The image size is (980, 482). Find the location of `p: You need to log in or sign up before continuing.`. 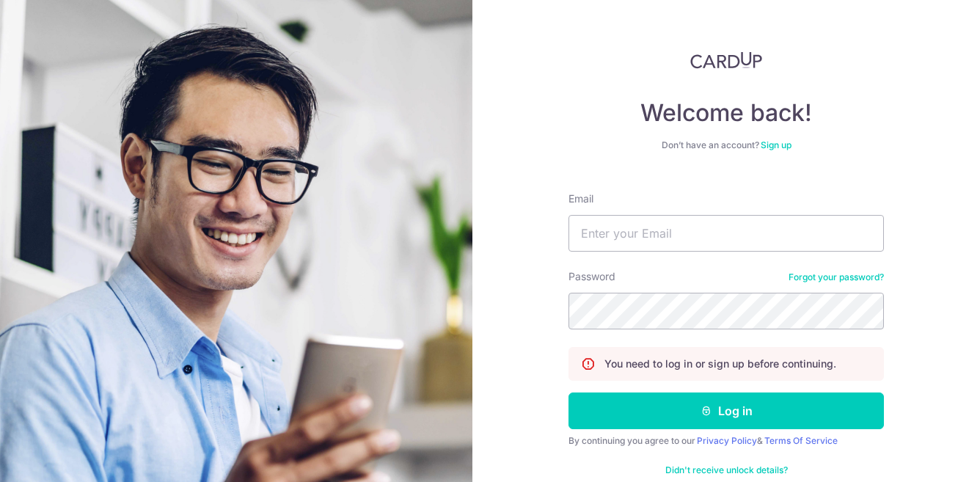

p: You need to log in or sign up before continuing. is located at coordinates (721, 363).